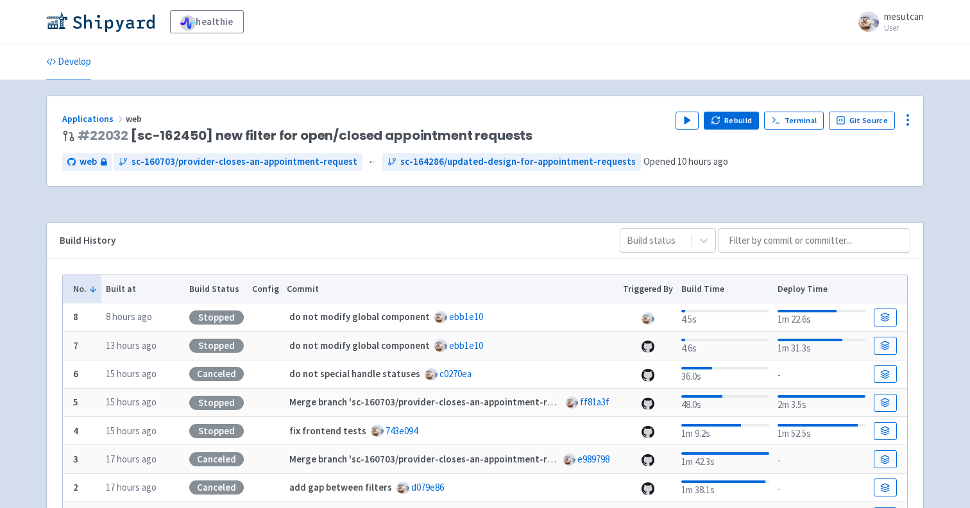 The image size is (970, 508). What do you see at coordinates (687, 121) in the screenshot?
I see `button: Play` at bounding box center [687, 121].